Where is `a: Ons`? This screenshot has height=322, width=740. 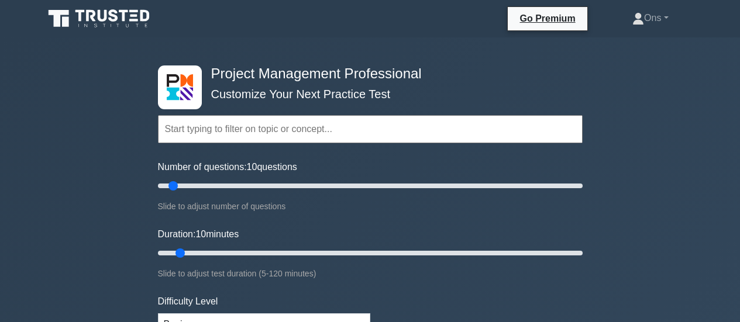
a: Ons is located at coordinates (650, 18).